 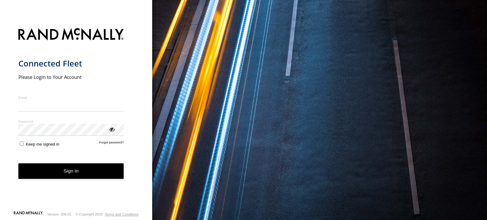 I want to click on div: Version: 308.01, so click(x=59, y=215).